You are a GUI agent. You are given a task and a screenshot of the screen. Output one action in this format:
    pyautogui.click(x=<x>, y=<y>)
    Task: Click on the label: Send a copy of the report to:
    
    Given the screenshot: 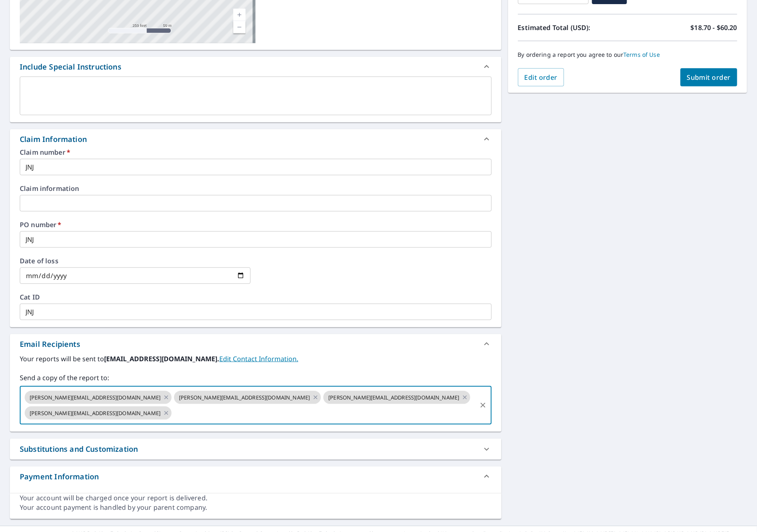 What is the action you would take?
    pyautogui.click(x=255, y=378)
    